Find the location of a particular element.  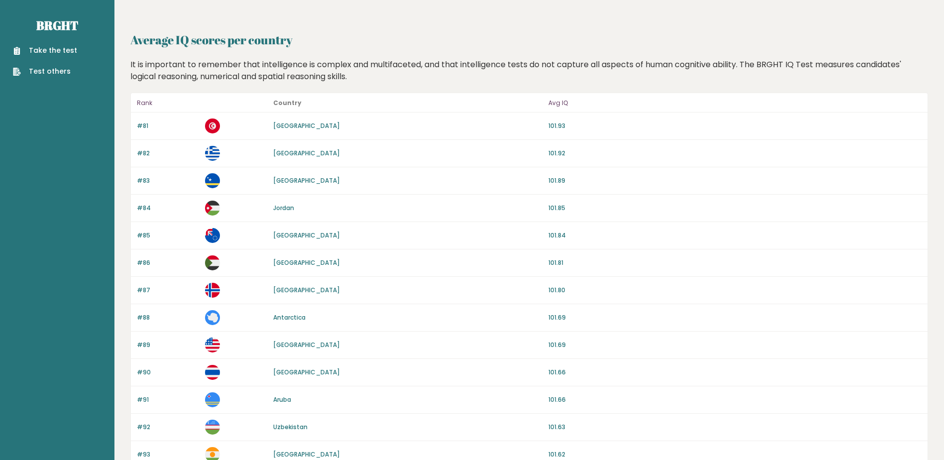

img: sd.svg is located at coordinates (213, 263).